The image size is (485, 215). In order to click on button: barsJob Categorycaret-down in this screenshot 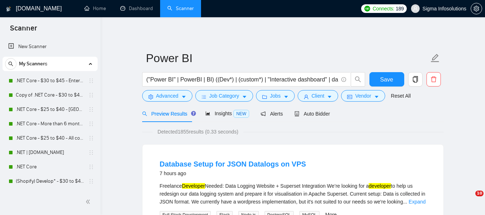, I will do `click(224, 96)`.